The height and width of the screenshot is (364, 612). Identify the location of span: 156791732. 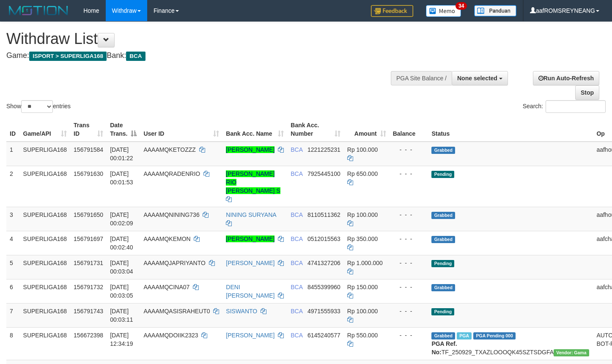
(88, 287).